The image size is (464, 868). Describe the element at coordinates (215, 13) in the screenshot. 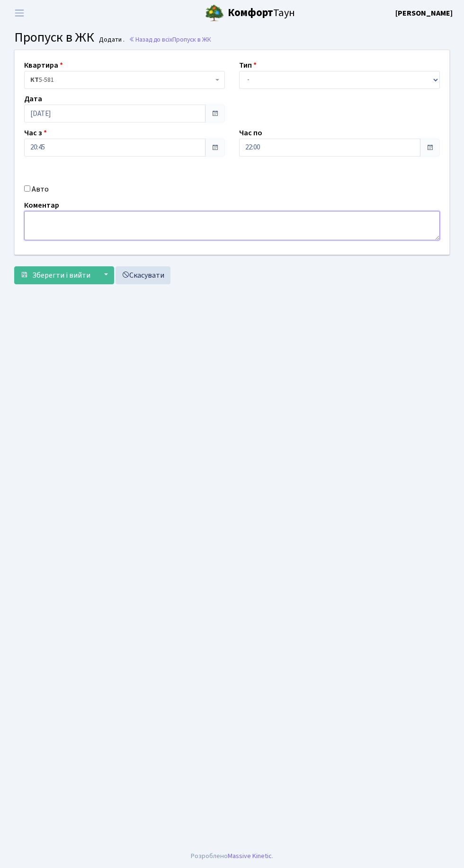

I see `img: logo.png` at that location.